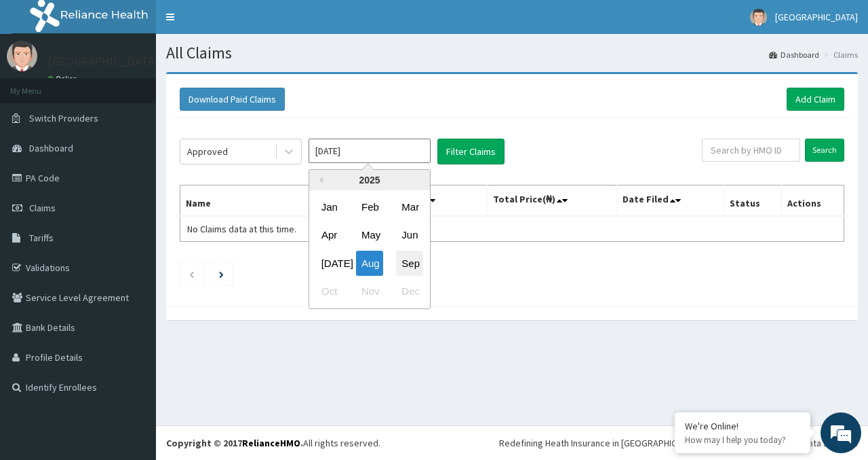  What do you see at coordinates (191, 273) in the screenshot?
I see `a: Previous page` at bounding box center [191, 273].